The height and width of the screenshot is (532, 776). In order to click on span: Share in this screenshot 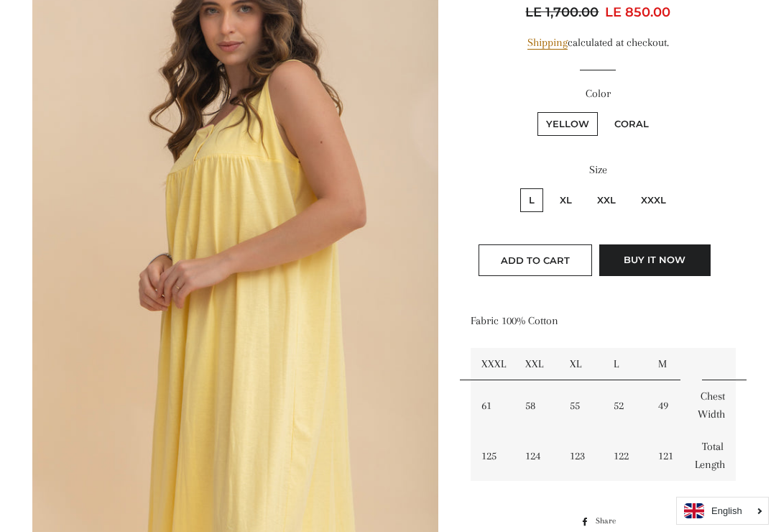, I will do `click(610, 521)`.